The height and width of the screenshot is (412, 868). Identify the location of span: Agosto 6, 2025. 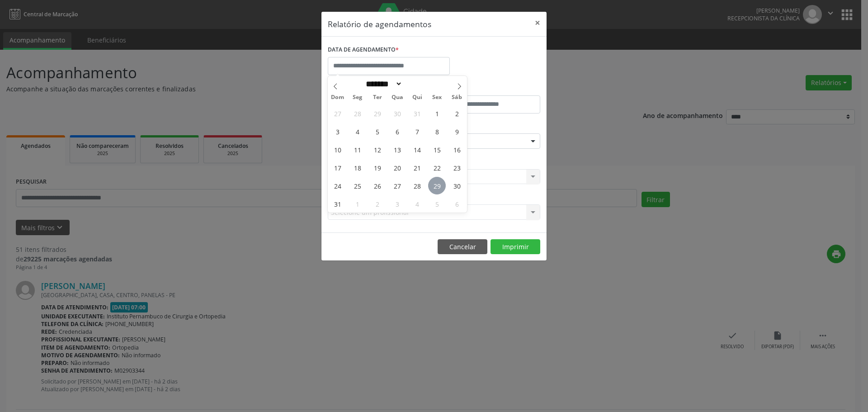
(397, 131).